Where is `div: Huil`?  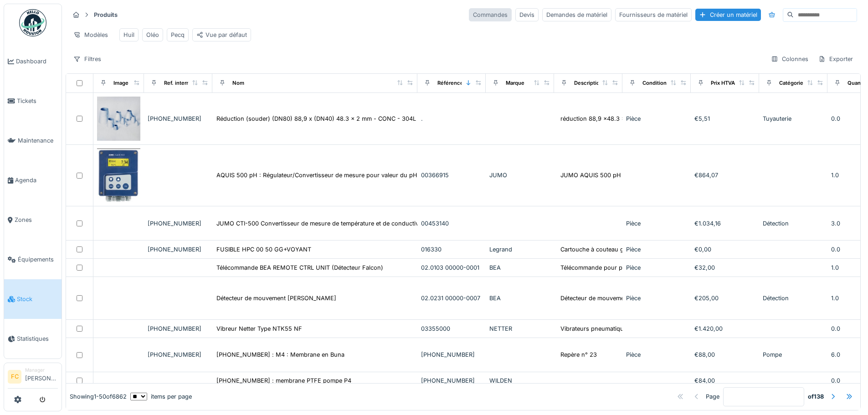 div: Huil is located at coordinates (129, 35).